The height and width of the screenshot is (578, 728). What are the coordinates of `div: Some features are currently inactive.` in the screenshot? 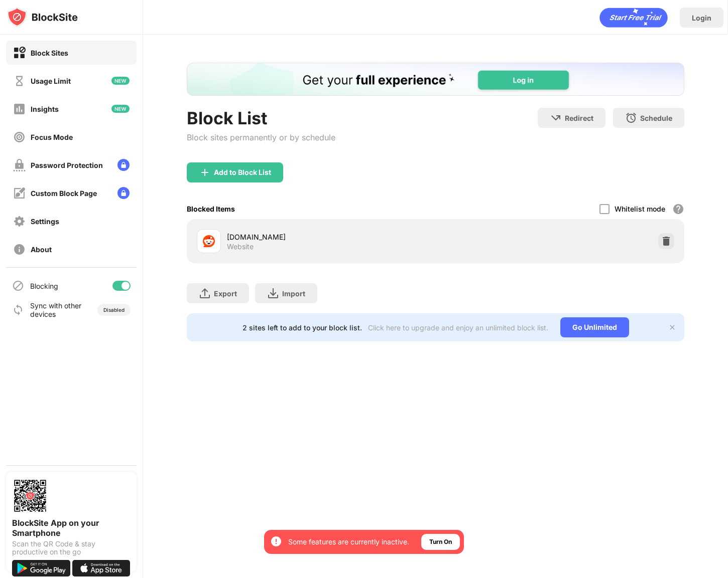 It's located at (348, 542).